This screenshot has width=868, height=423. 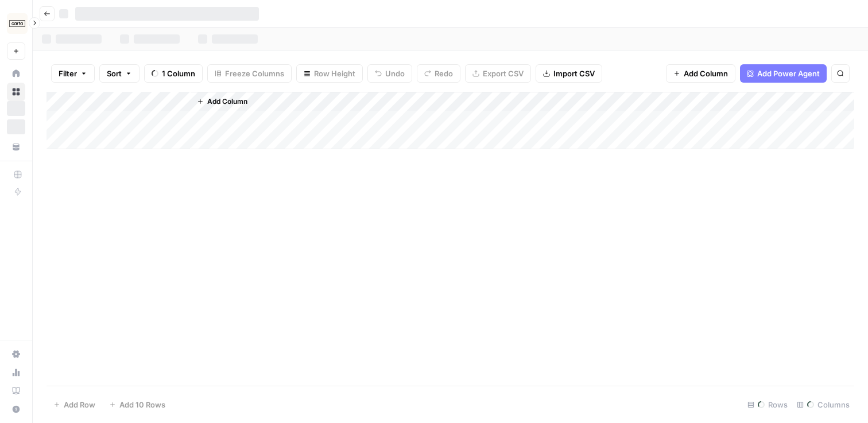 I want to click on span: Add 10 Rows, so click(x=142, y=404).